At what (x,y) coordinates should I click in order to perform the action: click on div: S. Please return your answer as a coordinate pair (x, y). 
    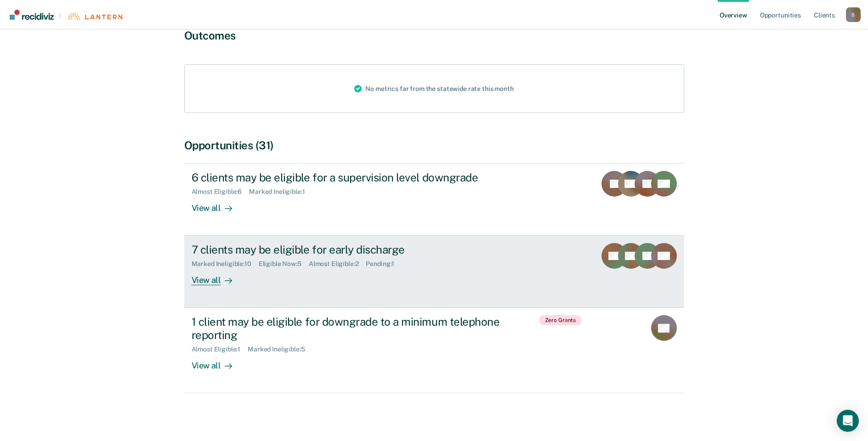
    Looking at the image, I should click on (853, 15).